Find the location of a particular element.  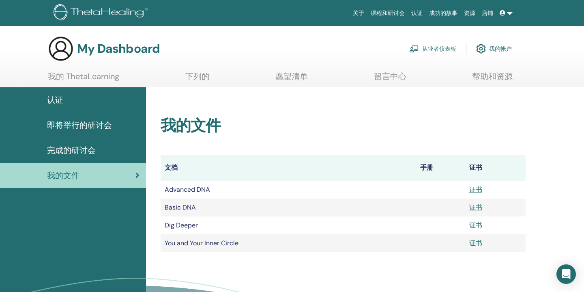

td: Basic DNA is located at coordinates (289, 207).